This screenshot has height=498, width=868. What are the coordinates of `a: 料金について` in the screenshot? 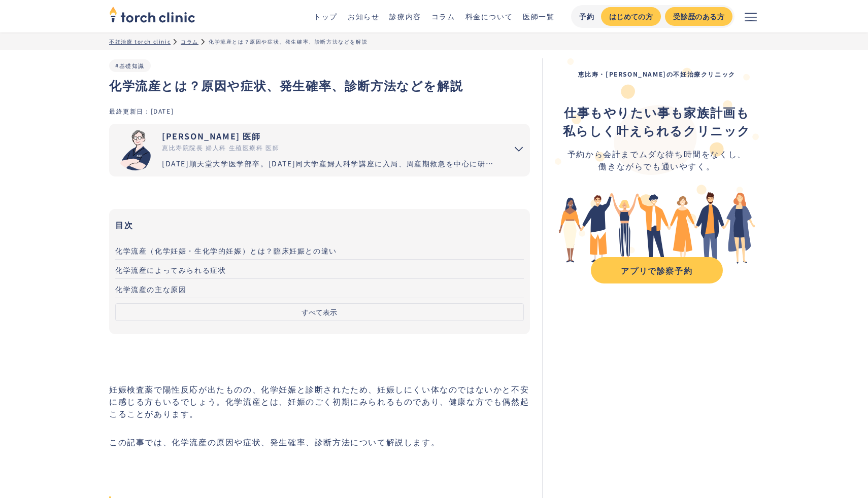 It's located at (489, 16).